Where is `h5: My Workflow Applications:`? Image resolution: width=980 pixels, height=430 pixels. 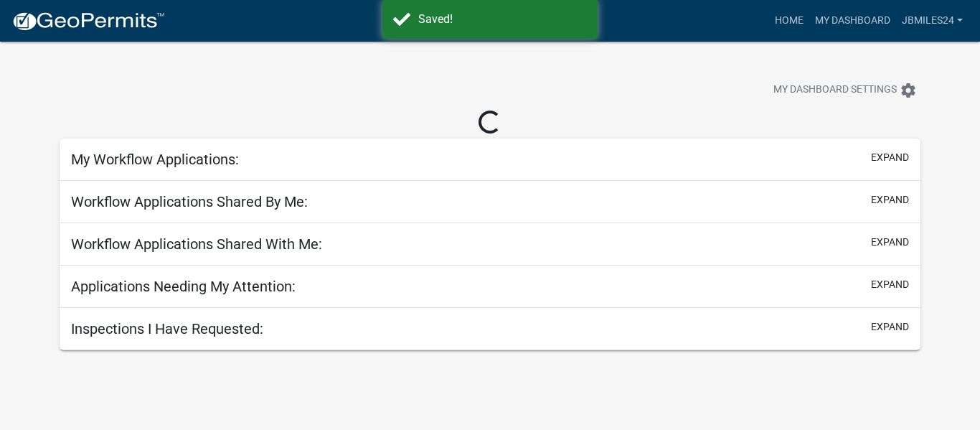 h5: My Workflow Applications: is located at coordinates (155, 159).